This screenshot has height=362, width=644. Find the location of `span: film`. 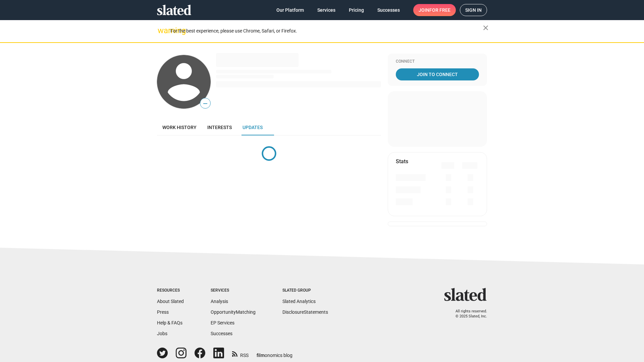

span: film is located at coordinates (260, 356).